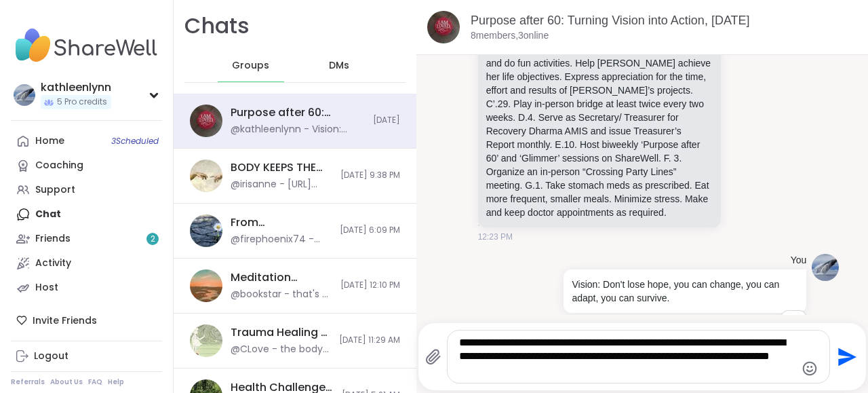 This screenshot has height=393, width=868. Describe the element at coordinates (844, 356) in the screenshot. I see `button: Send` at that location.